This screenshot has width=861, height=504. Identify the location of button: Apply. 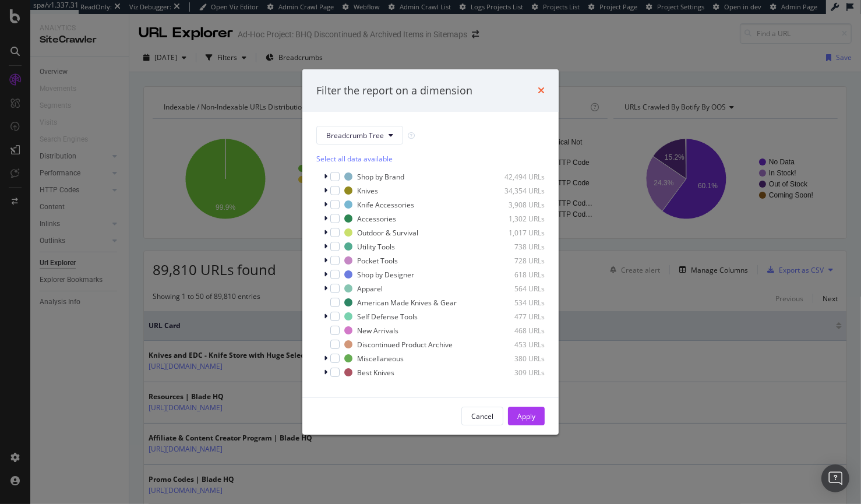
(526, 416).